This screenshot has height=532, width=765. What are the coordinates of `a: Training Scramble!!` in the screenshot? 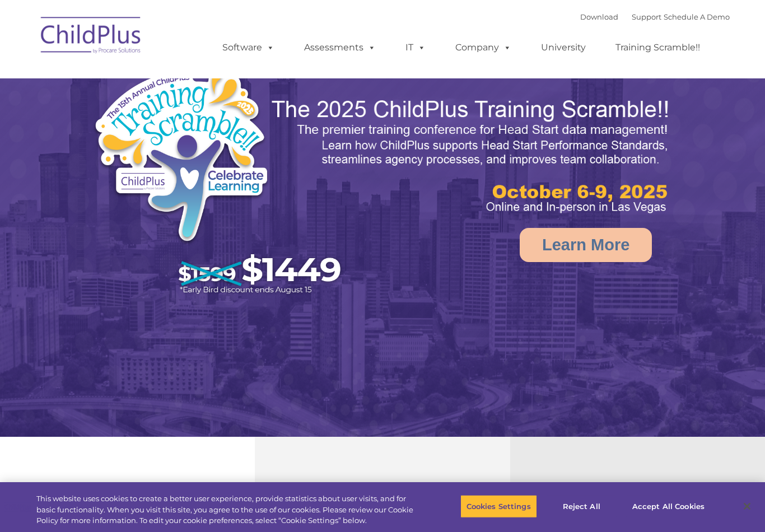 It's located at (657, 48).